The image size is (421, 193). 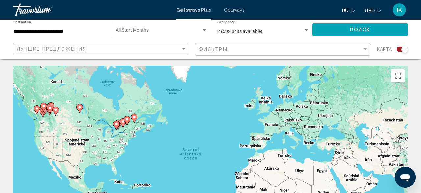 I want to click on span: карта, so click(x=384, y=49).